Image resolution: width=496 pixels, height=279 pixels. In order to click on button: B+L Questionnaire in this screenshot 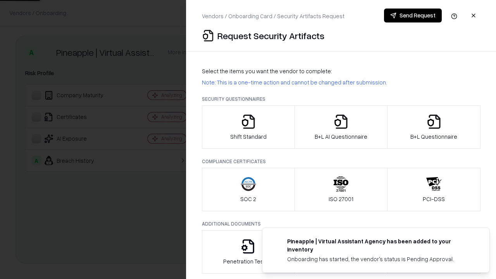, I will do `click(434, 127)`.